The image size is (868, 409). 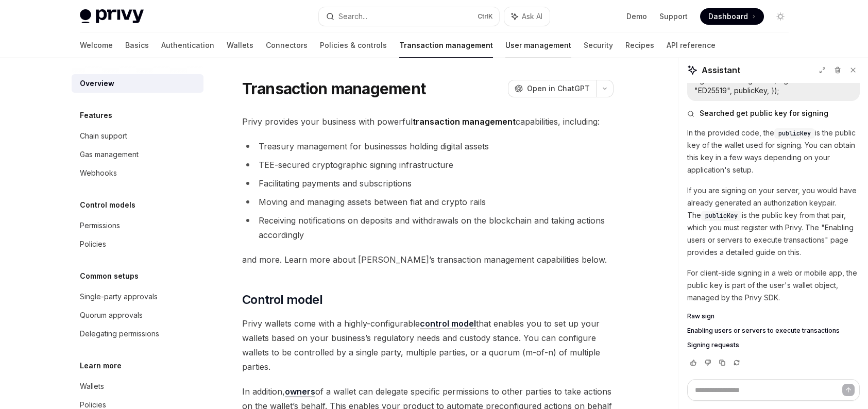 What do you see at coordinates (96, 115) in the screenshot?
I see `h5: Features` at bounding box center [96, 115].